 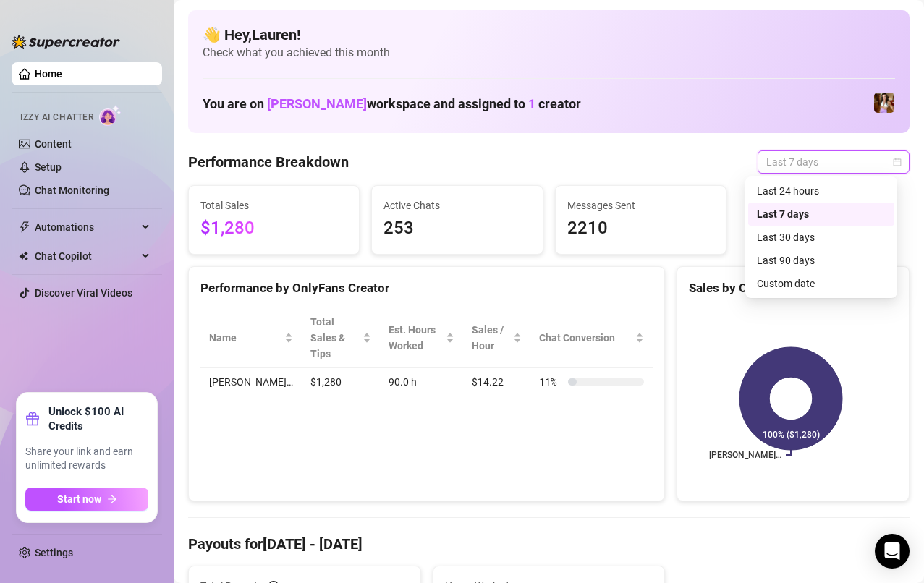 What do you see at coordinates (550, 382) in the screenshot?
I see `span: 11 %` at bounding box center [550, 382].